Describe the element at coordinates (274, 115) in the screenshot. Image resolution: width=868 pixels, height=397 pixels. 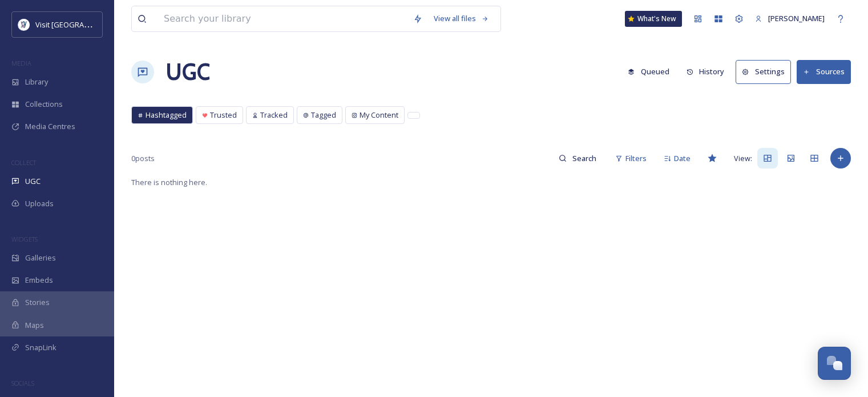
I see `span: Tracked` at that location.